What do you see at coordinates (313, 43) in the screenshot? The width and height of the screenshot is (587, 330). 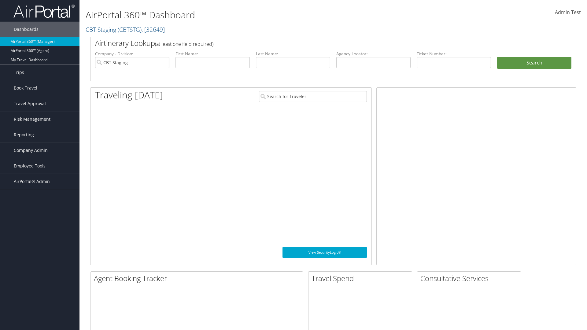 I see `h2: Airtinerary Lookup` at bounding box center [313, 43].